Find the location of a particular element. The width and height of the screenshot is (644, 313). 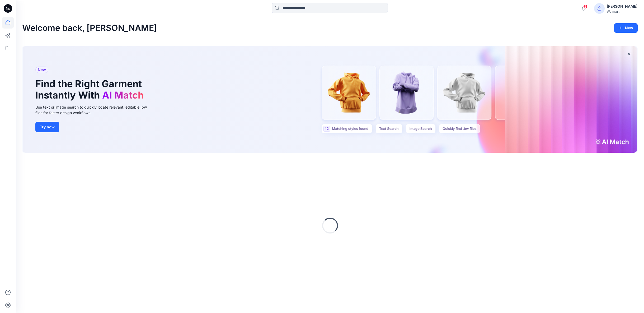

button: New is located at coordinates (626, 28).